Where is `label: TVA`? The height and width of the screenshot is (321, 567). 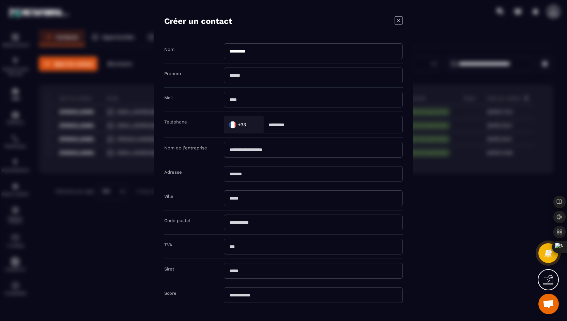
label: TVA is located at coordinates (168, 244).